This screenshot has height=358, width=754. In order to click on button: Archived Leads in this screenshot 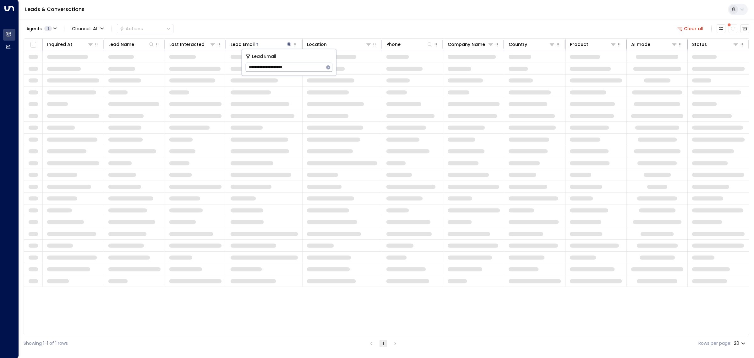, I will do `click(745, 29)`.